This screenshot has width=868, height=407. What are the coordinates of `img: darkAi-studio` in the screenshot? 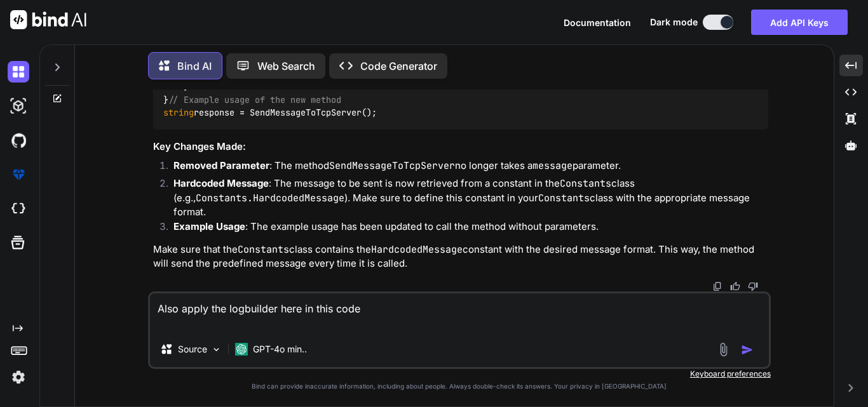 It's located at (18, 106).